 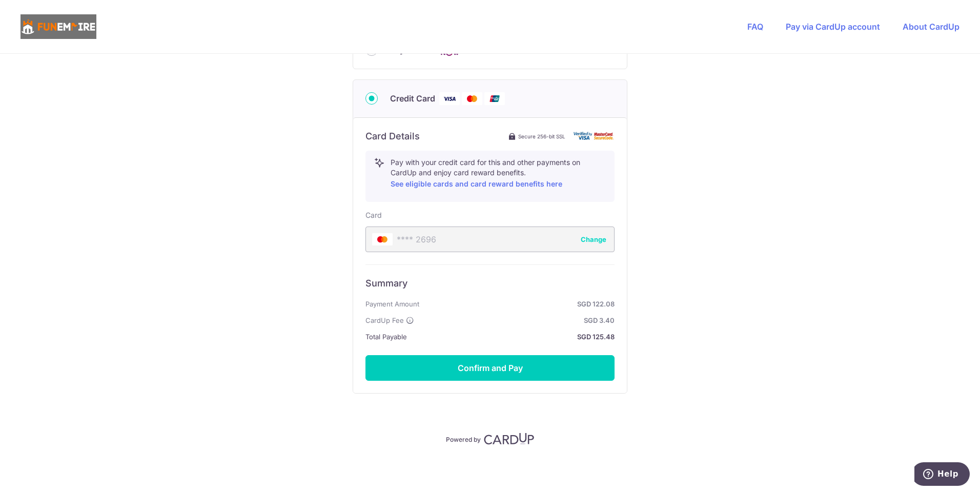 I want to click on a: Pay via CardUp account, so click(x=832, y=27).